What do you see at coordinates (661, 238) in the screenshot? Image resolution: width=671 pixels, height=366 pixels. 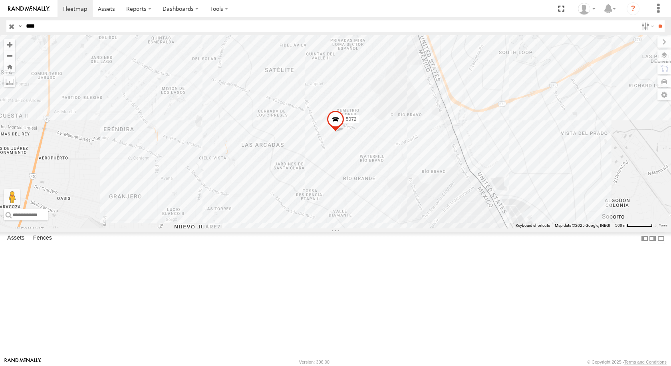 I see `label: Hide Summary Table` at bounding box center [661, 238].